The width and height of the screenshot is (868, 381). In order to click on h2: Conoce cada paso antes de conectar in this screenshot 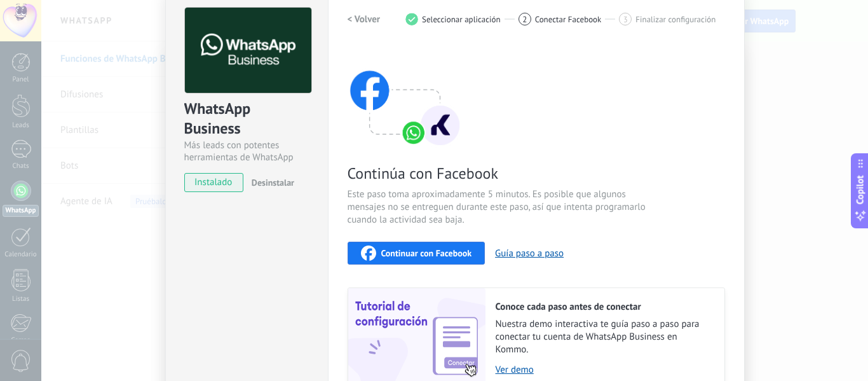, I will do `click(603, 306)`.